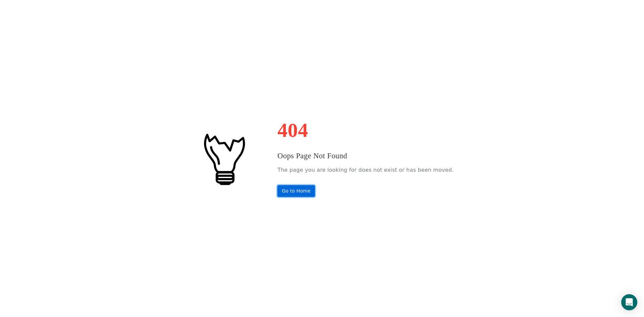 This screenshot has width=644, height=317. I want to click on div: Open Intercom Messenger, so click(629, 302).